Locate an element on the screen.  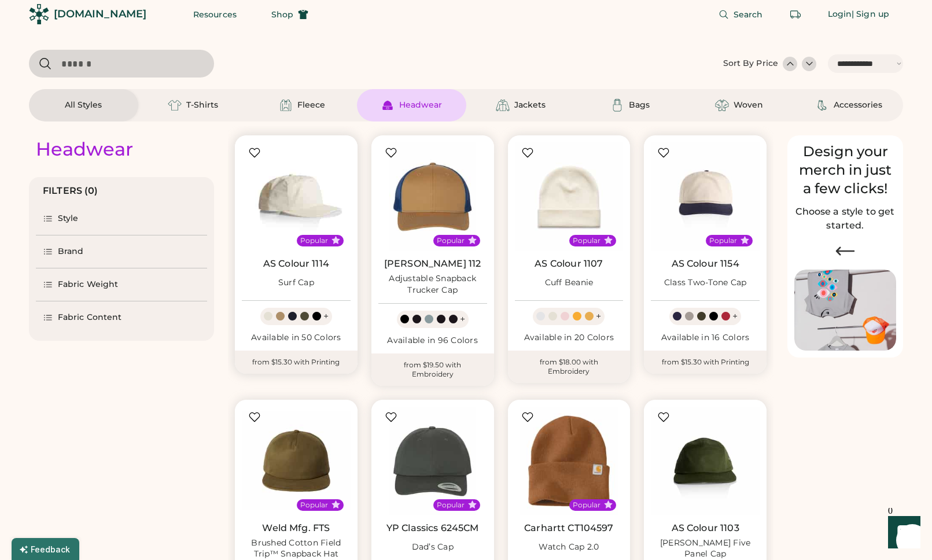
img: T-Shirts Icon is located at coordinates (175, 105).